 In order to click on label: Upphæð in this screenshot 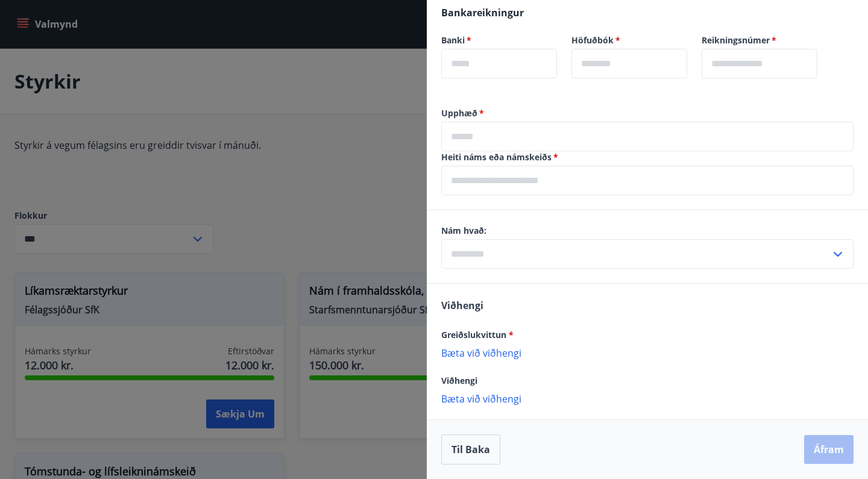, I will do `click(647, 113)`.